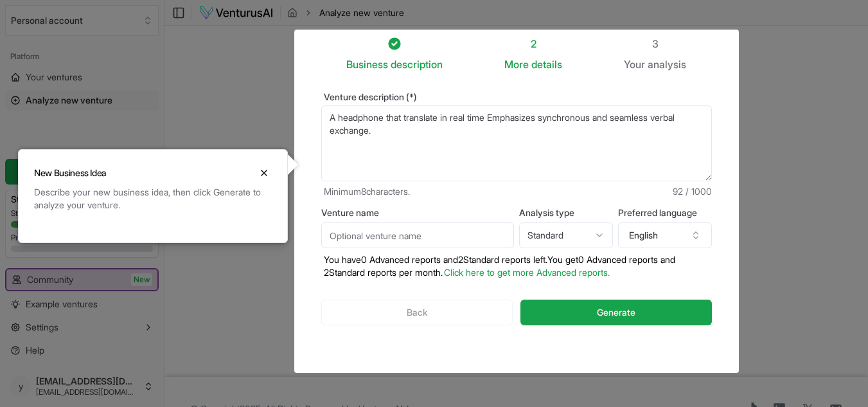  Describe the element at coordinates (41, 327) in the screenshot. I see `span: Settings` at that location.